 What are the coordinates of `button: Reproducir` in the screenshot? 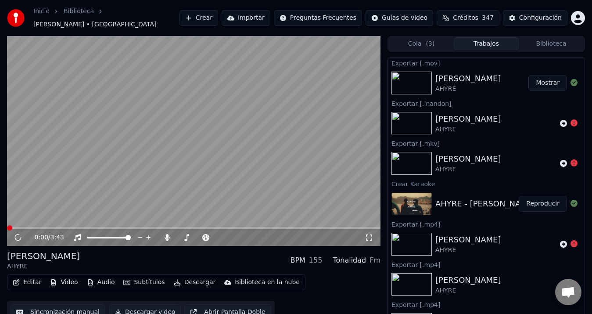 It's located at (543, 204).